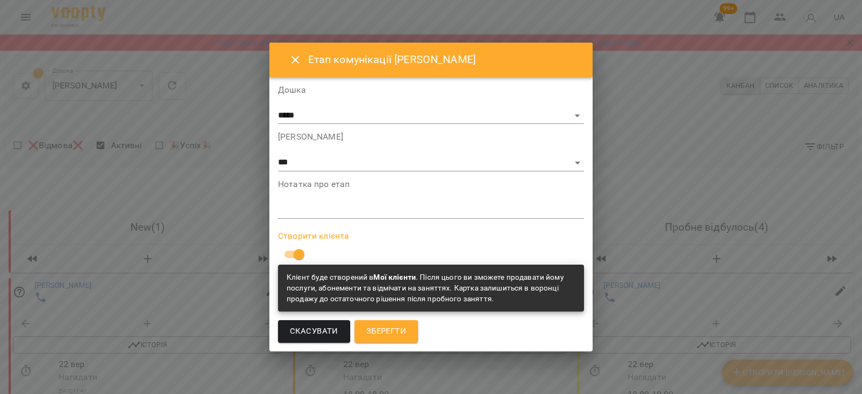 The height and width of the screenshot is (394, 862). I want to click on span: Зберегти, so click(386, 331).